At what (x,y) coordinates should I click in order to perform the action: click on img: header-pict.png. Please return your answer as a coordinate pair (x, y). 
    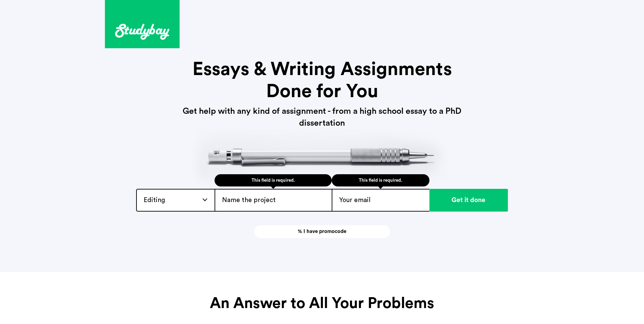
    Looking at the image, I should click on (322, 158).